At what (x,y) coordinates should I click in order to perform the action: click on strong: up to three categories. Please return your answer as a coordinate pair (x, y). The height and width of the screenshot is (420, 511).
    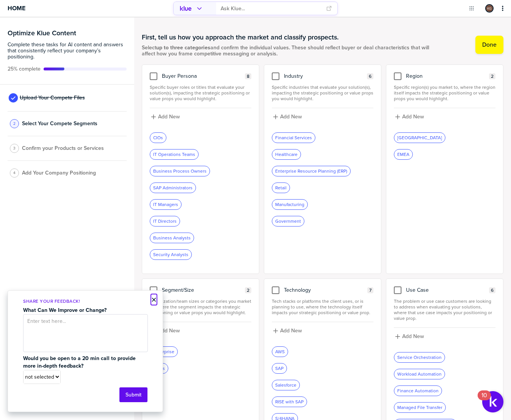
    Looking at the image, I should click on (183, 48).